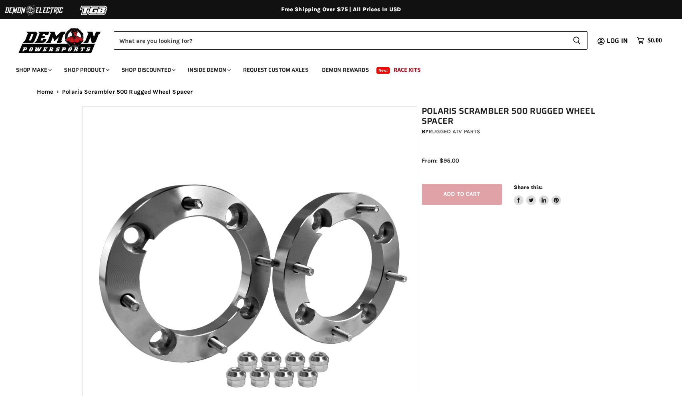 The image size is (682, 396). What do you see at coordinates (341, 92) in the screenshot?
I see `nav: Breadcrumbs` at bounding box center [341, 92].